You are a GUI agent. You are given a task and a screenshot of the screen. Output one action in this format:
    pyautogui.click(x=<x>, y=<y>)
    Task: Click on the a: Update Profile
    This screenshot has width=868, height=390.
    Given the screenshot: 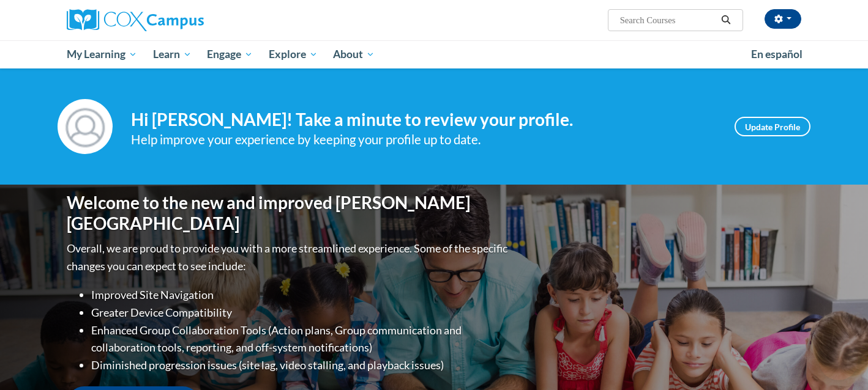 What is the action you would take?
    pyautogui.click(x=772, y=127)
    